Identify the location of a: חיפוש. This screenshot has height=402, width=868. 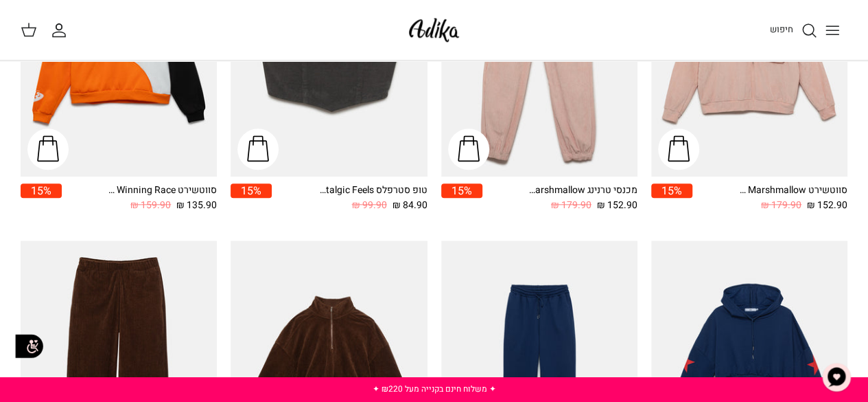
(793, 30).